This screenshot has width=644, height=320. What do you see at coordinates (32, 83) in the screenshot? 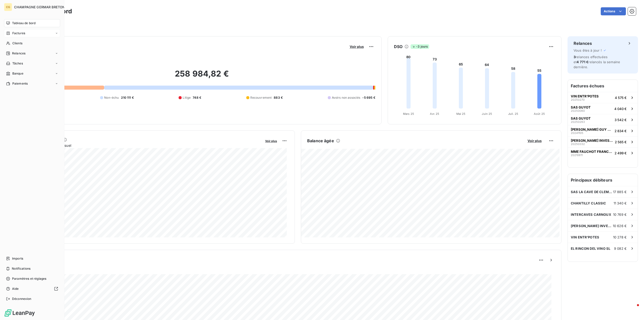
I see `a: Paiements` at bounding box center [32, 83].